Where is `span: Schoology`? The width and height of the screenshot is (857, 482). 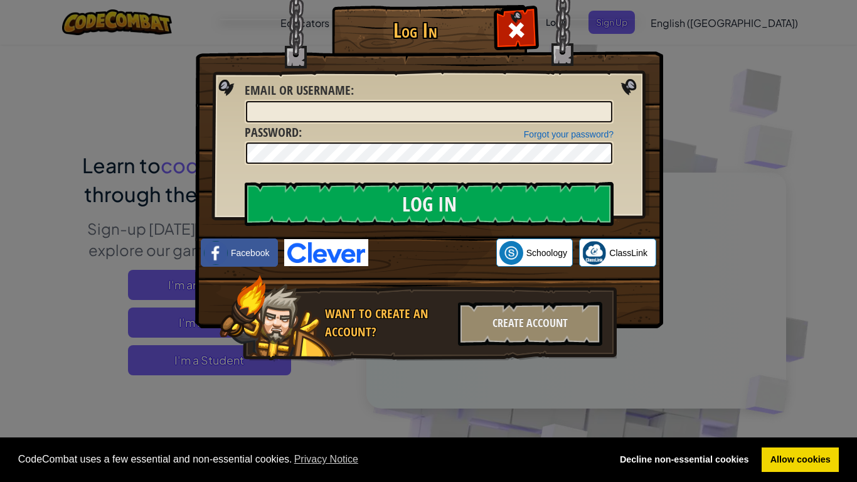
span: Schoology is located at coordinates (546, 253).